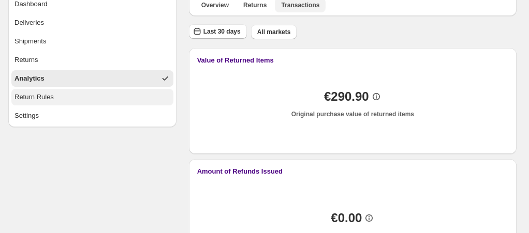  What do you see at coordinates (92, 116) in the screenshot?
I see `button: Settings` at bounding box center [92, 116].